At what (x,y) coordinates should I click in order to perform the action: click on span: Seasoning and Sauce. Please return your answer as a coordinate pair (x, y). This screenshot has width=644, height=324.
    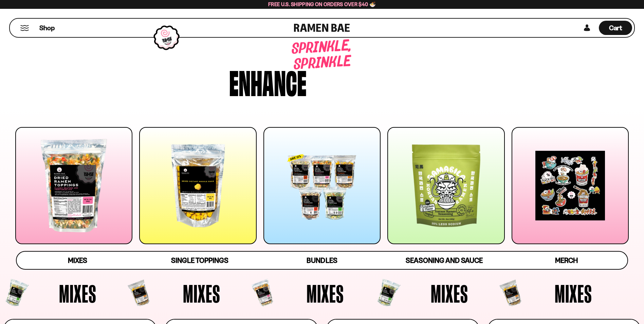
    Looking at the image, I should click on (444, 260).